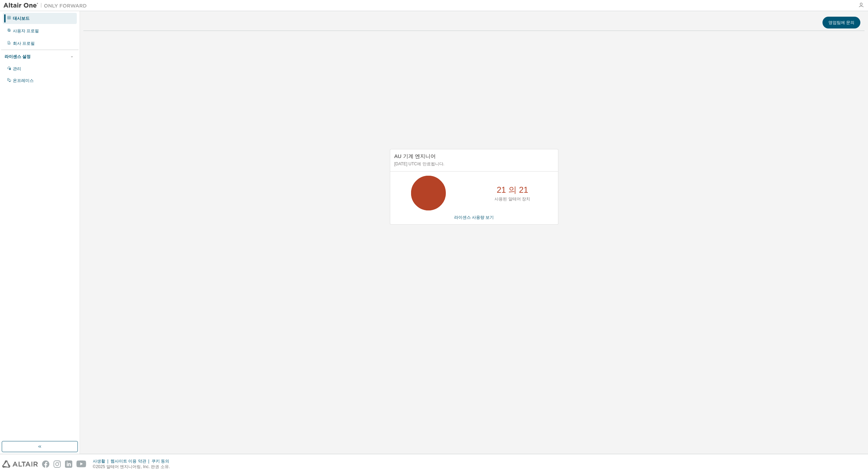  I want to click on div: 온프레미스, so click(23, 81).